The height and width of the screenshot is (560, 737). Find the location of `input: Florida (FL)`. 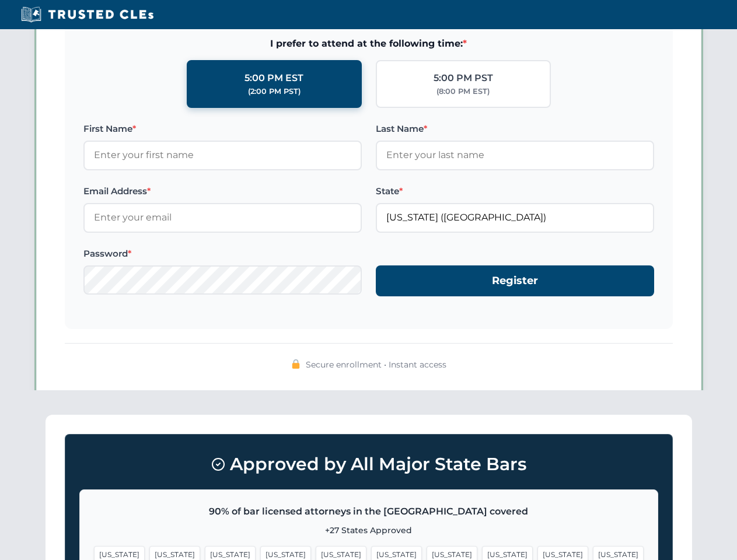

input: Florida (FL) is located at coordinates (514, 217).